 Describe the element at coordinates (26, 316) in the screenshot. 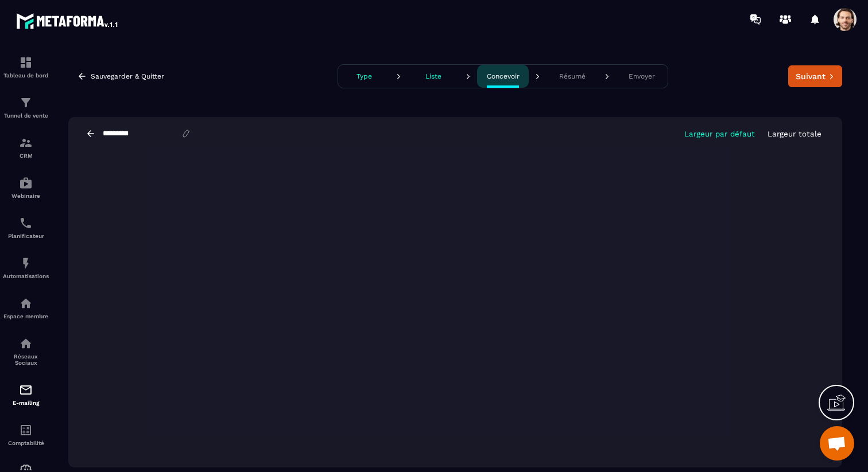

I see `p: Espace membre` at that location.